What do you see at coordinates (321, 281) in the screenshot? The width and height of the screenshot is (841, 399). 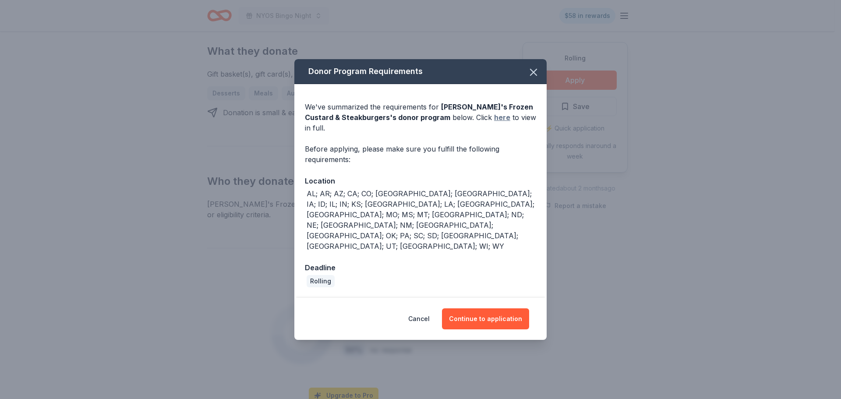 I see `div: Rolling` at bounding box center [321, 281].